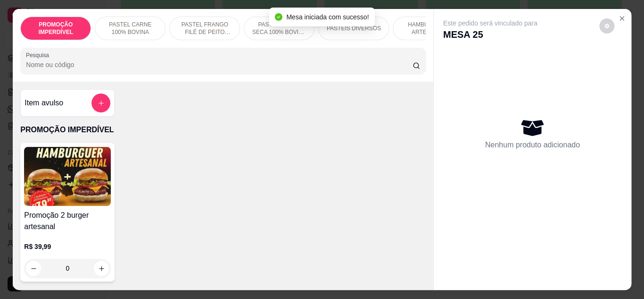 The image size is (644, 299). What do you see at coordinates (67, 176) in the screenshot?
I see `img: product-image` at bounding box center [67, 176].